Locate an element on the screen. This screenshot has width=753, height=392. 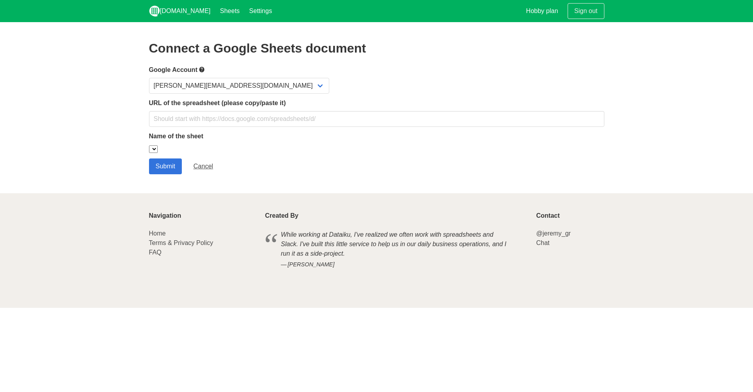
a: FAQ is located at coordinates (155, 252).